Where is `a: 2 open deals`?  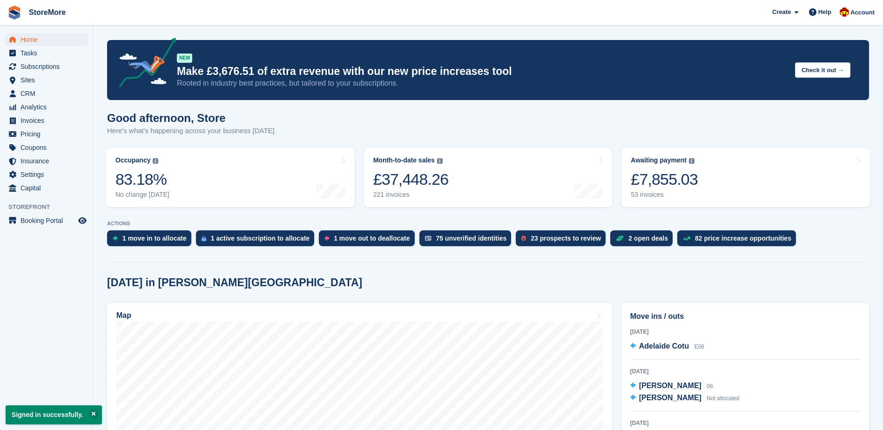
a: 2 open deals is located at coordinates (644, 241).